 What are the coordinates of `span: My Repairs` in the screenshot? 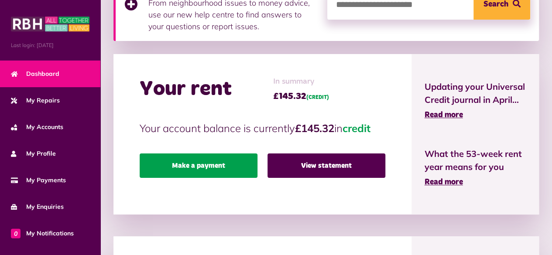 It's located at (35, 100).